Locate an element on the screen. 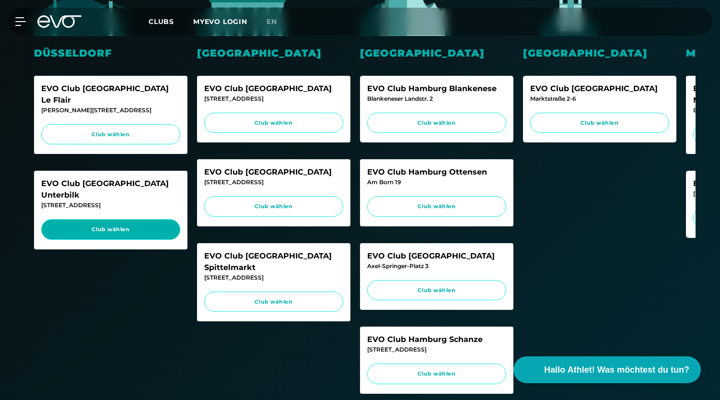 Image resolution: width=720 pixels, height=400 pixels. a: Clubs is located at coordinates (171, 21).